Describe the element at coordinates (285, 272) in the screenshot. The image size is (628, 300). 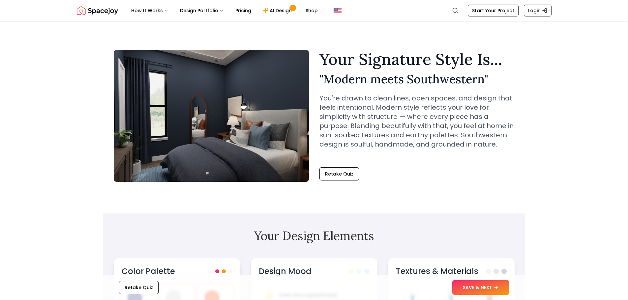
I see `h3: Design Mood` at that location.